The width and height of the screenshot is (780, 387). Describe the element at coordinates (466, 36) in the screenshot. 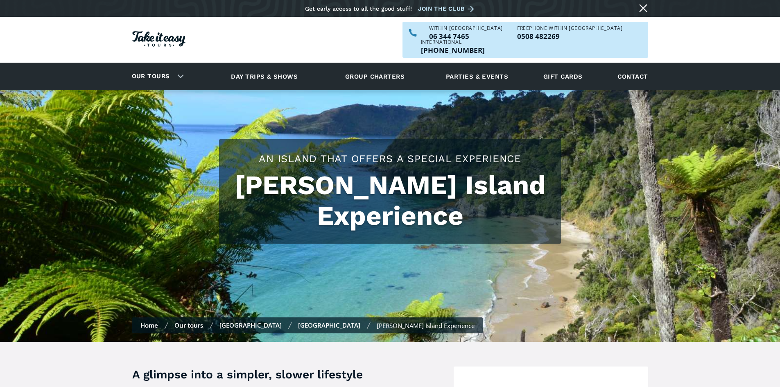

I see `a: Call us within NZ on 063447465` at that location.